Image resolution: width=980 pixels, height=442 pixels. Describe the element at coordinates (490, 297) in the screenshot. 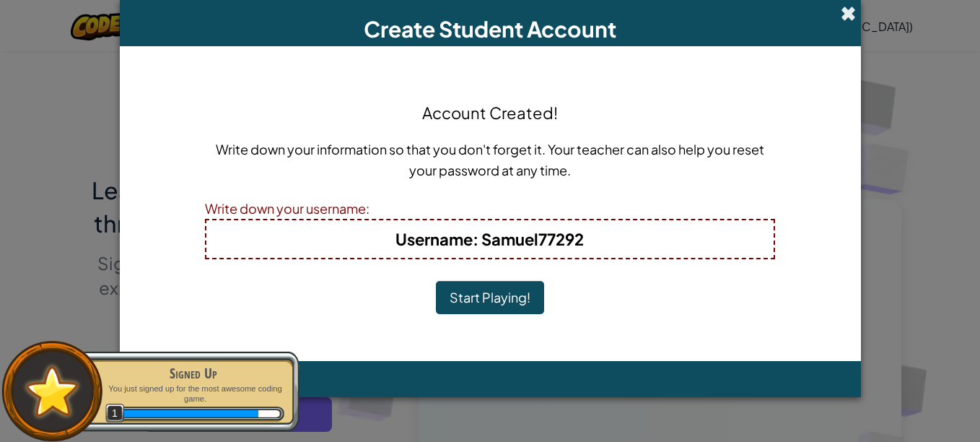

I see `button: Start Playing!` at that location.